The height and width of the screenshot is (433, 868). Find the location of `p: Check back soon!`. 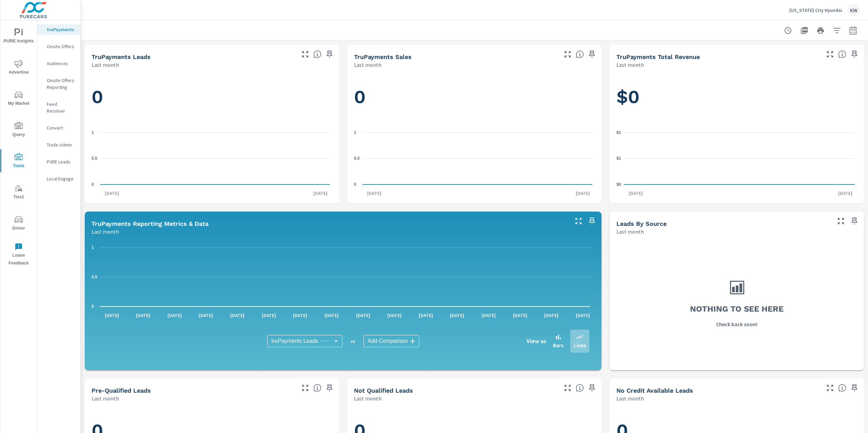

p: Check back soon! is located at coordinates (737, 324).